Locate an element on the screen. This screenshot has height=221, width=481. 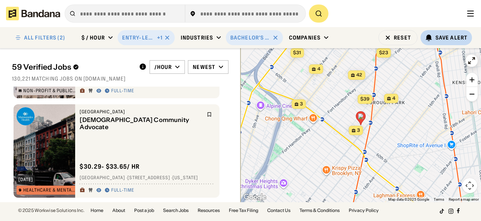
a: Search Jobs is located at coordinates (176, 210).